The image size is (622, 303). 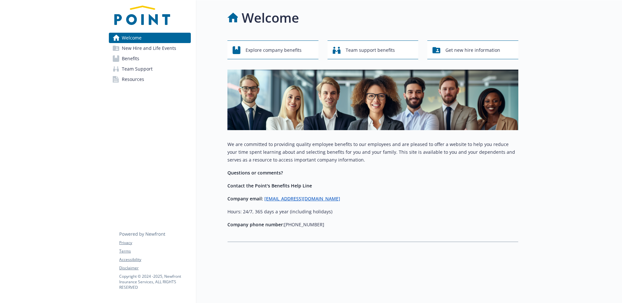 What do you see at coordinates (255, 224) in the screenshot?
I see `strong: Company phone number:` at bounding box center [255, 224].